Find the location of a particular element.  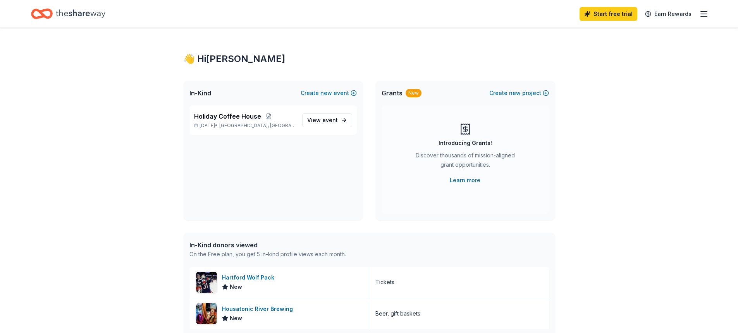

span: In-Kind is located at coordinates (200, 93).